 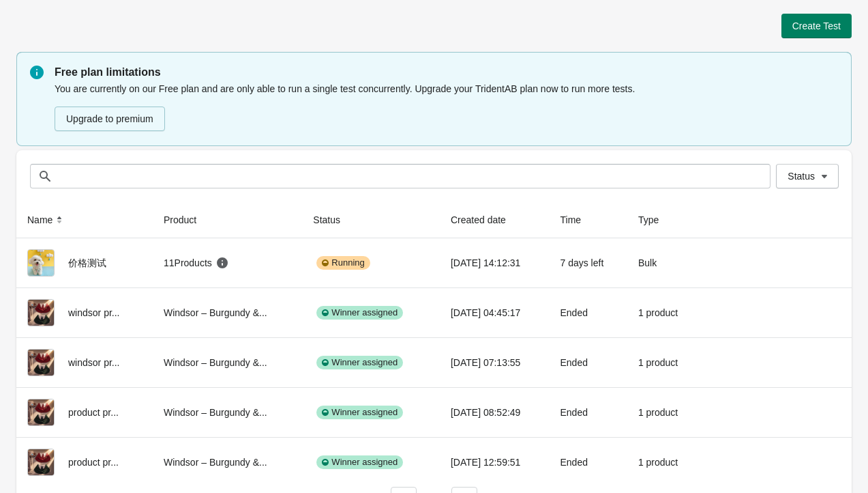 What do you see at coordinates (655, 219) in the screenshot?
I see `button: Type` at bounding box center [655, 219].